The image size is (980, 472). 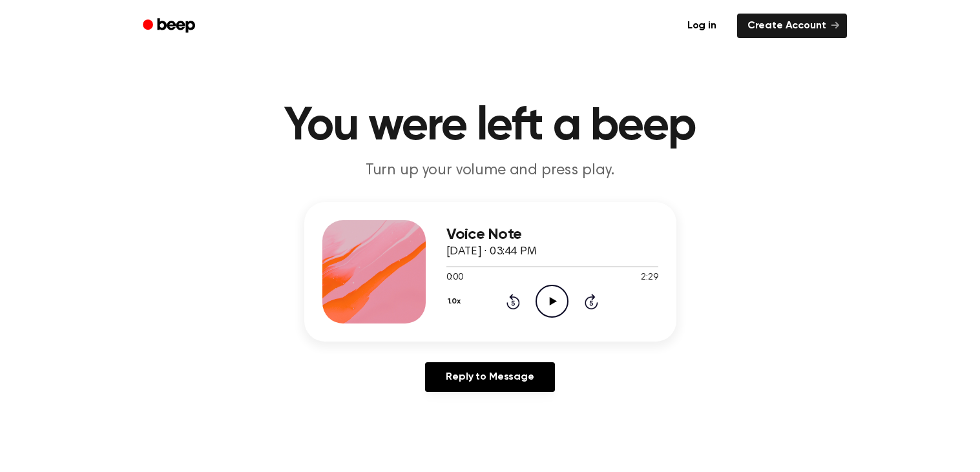 What do you see at coordinates (553, 235) in the screenshot?
I see `h3: Voice Note` at bounding box center [553, 235].